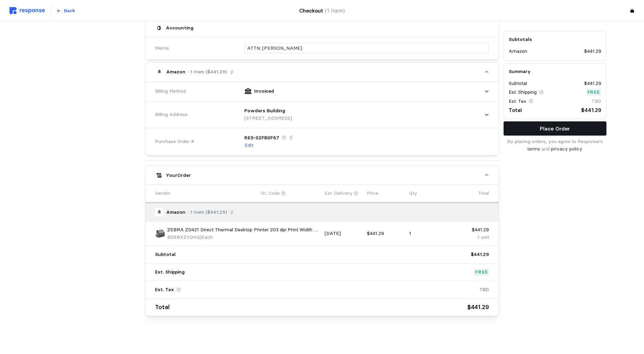  What do you see at coordinates (322, 175) in the screenshot?
I see `button: YourOrder` at bounding box center [322, 175].